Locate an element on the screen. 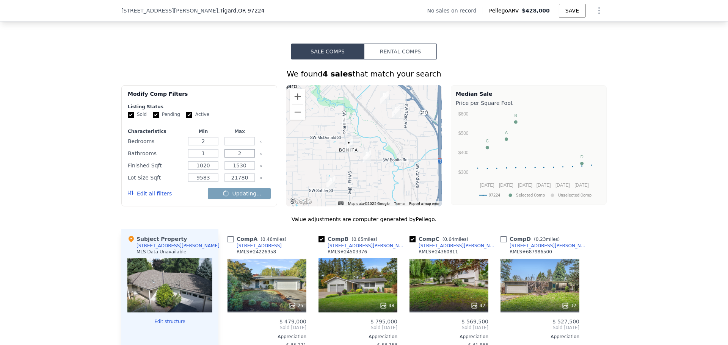 Image resolution: width=728 pixels, height=345 pixels. input: Pending is located at coordinates (156, 115).